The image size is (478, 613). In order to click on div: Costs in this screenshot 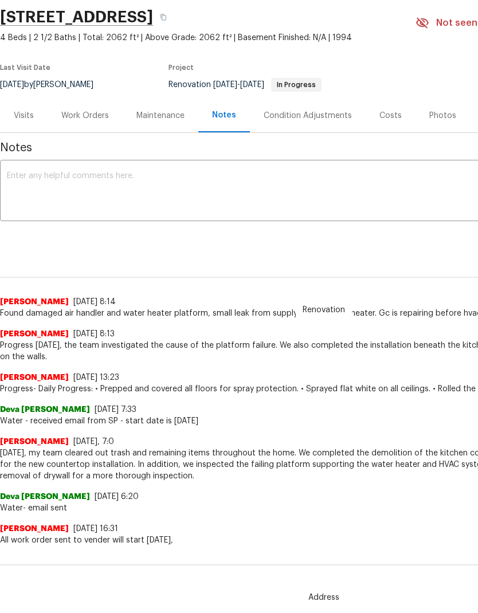, I will do `click(390, 116)`.